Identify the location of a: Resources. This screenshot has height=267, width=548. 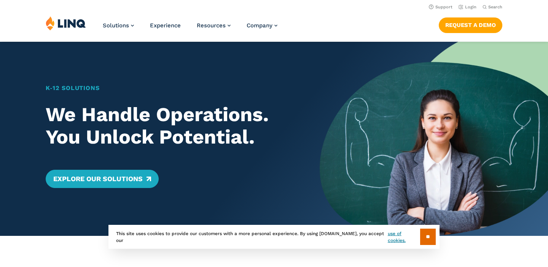
(213, 25).